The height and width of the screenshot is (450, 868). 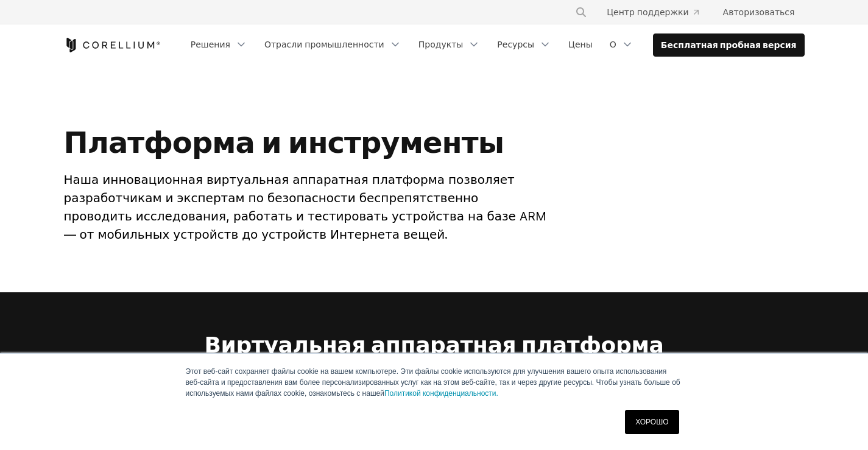 I want to click on font: Центр поддержки, so click(x=648, y=12).